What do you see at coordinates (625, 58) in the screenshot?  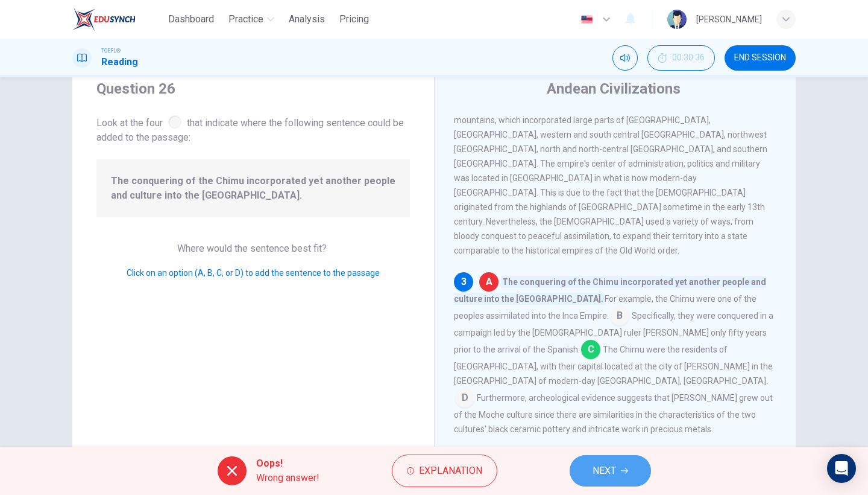 I see `div: Mute` at bounding box center [625, 58].